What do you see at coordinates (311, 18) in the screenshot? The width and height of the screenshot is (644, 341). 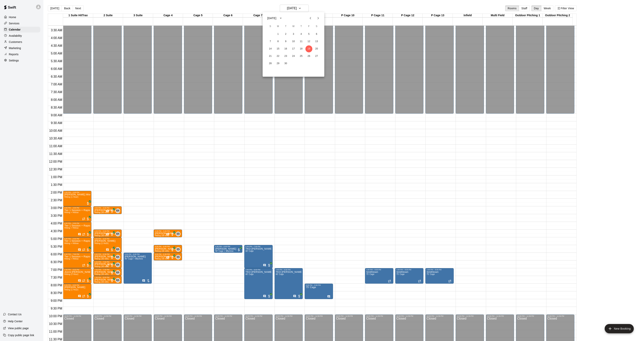 I see `button: Previous month` at bounding box center [311, 18].